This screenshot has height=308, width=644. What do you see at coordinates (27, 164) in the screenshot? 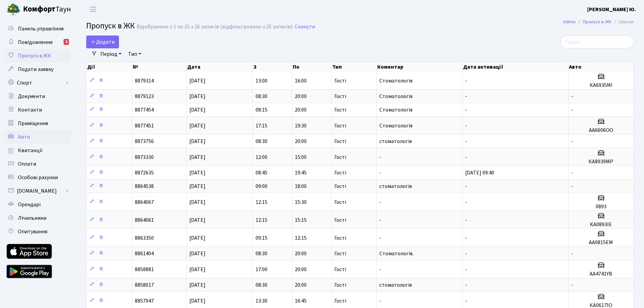
I see `span: Оплати` at bounding box center [27, 164].